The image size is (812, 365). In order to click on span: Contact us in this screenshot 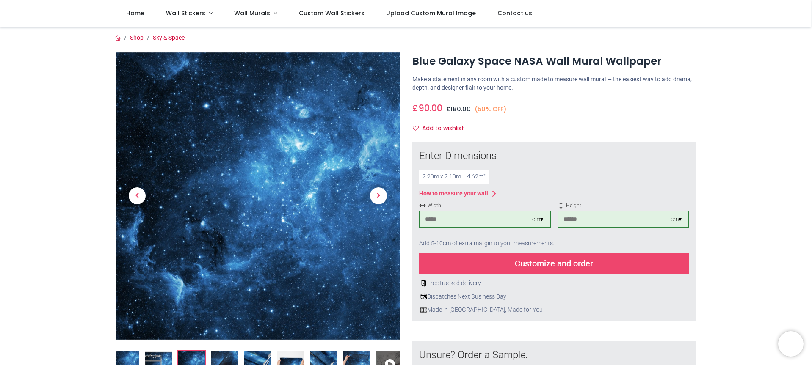, I will do `click(515, 13)`.